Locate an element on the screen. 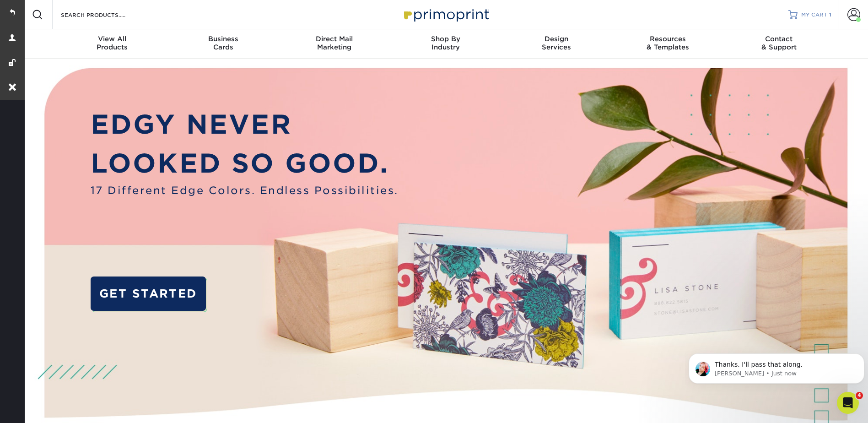 The width and height of the screenshot is (868, 423). span: 17 Different Edge Colors. Endless Possibilities. is located at coordinates (245, 191).